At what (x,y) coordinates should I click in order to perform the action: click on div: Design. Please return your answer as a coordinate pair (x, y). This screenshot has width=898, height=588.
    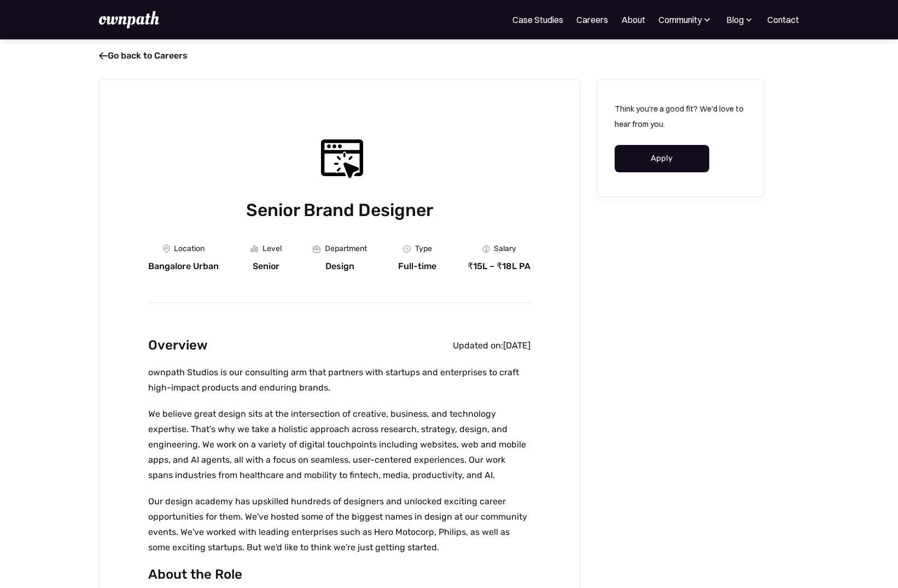
    Looking at the image, I should click on (339, 266).